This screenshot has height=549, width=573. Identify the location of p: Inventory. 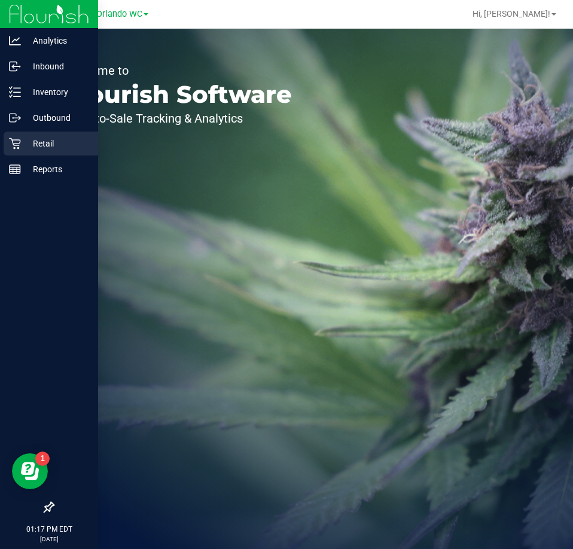
(57, 92).